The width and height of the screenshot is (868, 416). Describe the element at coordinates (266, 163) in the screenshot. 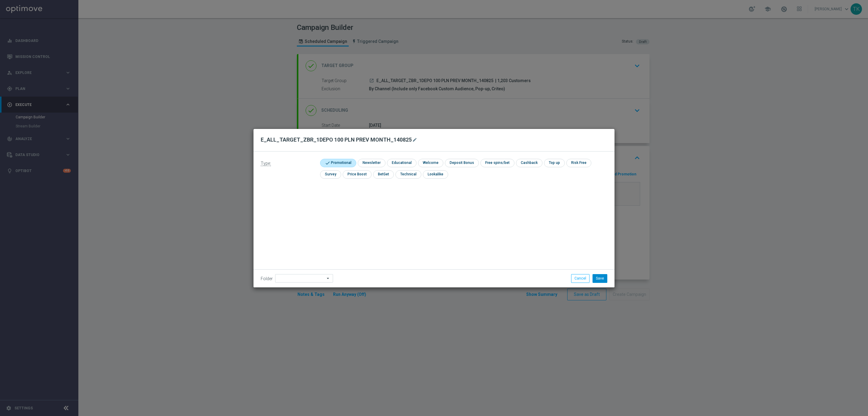

I see `span: Type:` at that location.